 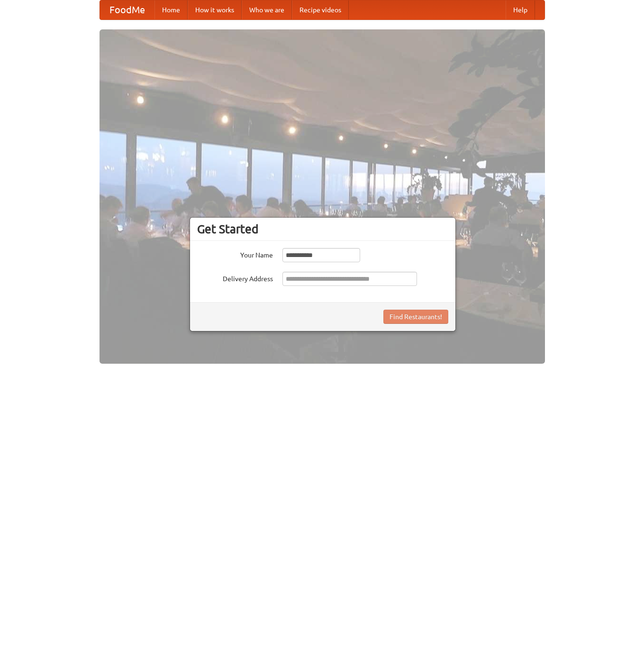 I want to click on a: Home, so click(x=171, y=10).